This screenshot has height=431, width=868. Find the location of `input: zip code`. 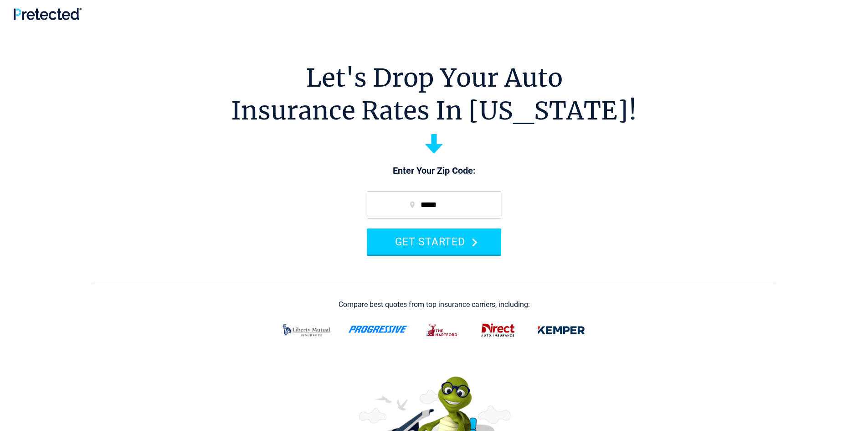

input: zip code is located at coordinates (434, 205).